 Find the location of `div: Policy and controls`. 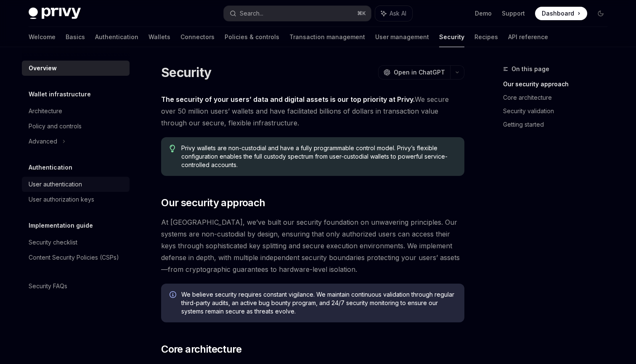

div: Policy and controls is located at coordinates (55, 127).